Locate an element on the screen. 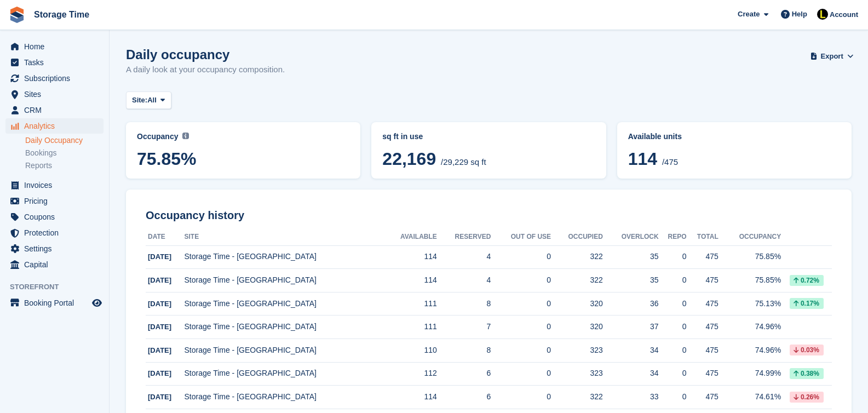 This screenshot has height=413, width=868. span: Tasks is located at coordinates (57, 62).